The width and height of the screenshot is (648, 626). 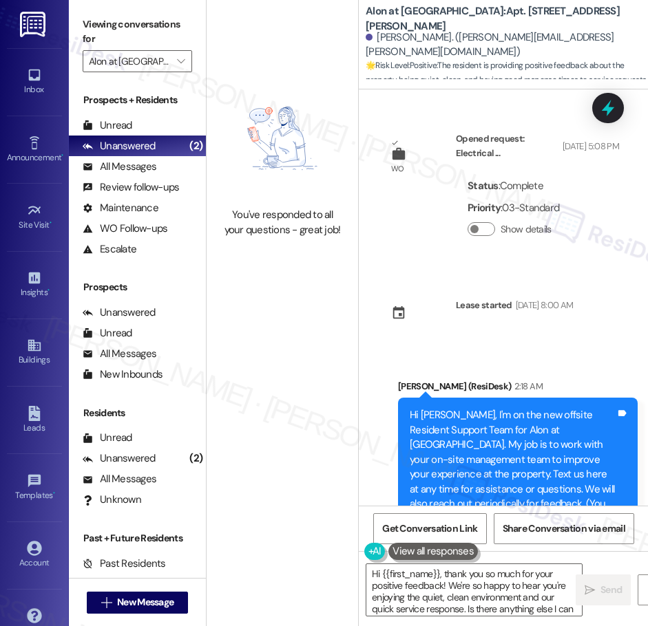 I want to click on div: Review follow-ups, so click(x=131, y=187).